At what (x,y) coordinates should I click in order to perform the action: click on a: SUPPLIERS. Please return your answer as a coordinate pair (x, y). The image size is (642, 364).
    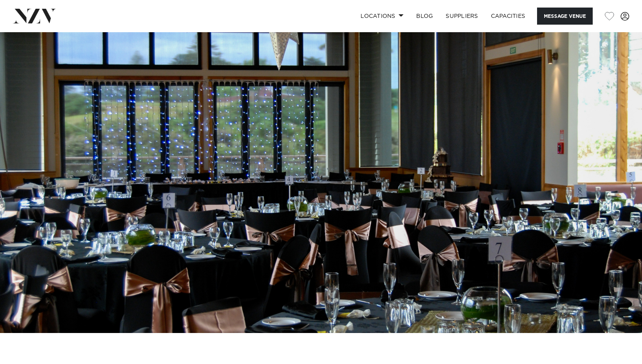
    Looking at the image, I should click on (461, 16).